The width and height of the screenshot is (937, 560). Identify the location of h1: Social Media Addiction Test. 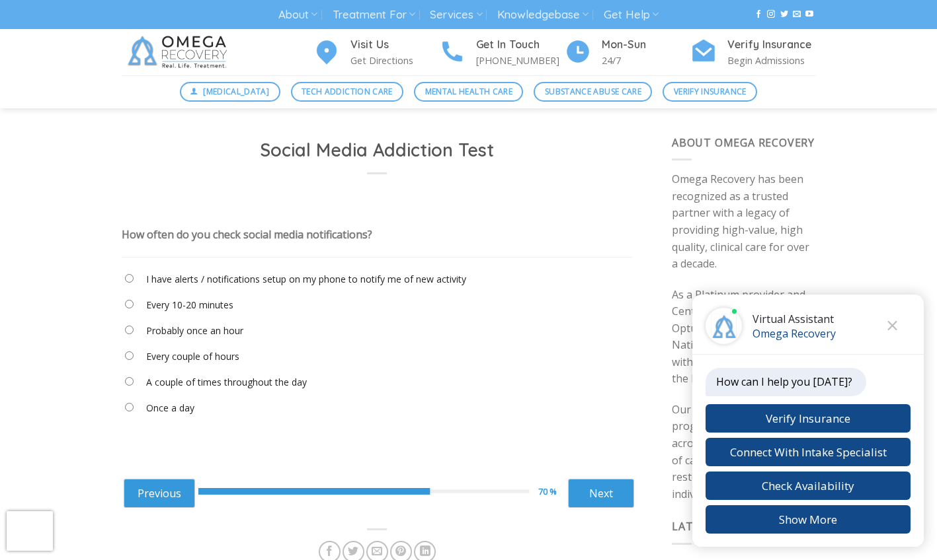
(377, 150).